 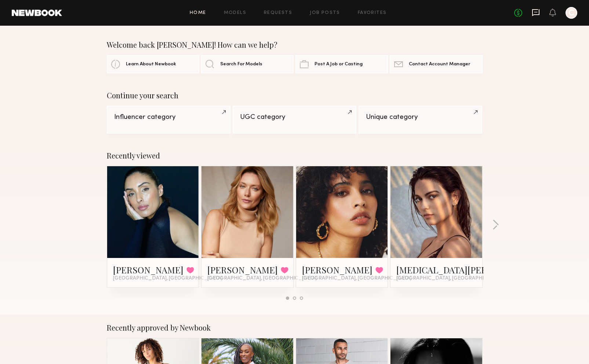 I want to click on div: Influencer category, so click(x=169, y=117).